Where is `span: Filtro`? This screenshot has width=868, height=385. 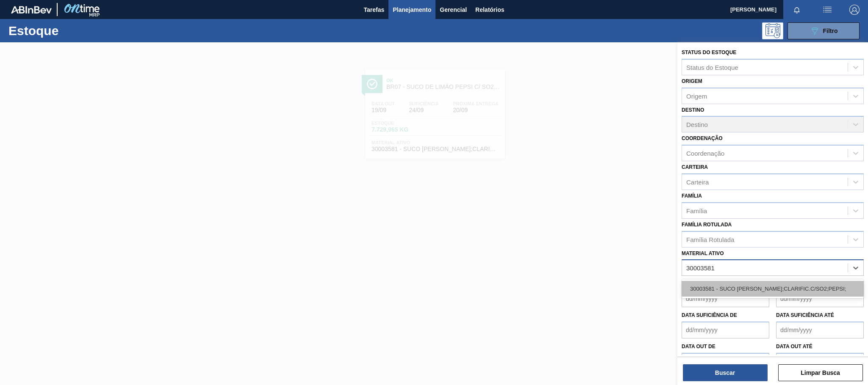
span: Filtro is located at coordinates (830, 31).